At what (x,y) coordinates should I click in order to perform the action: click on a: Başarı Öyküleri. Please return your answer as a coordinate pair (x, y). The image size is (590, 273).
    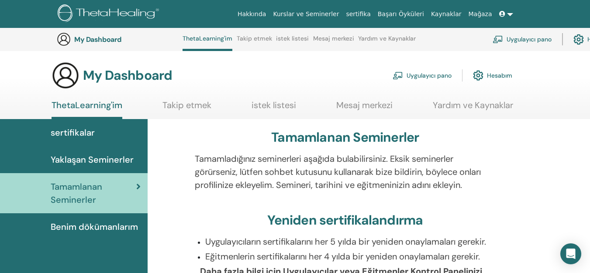
    Looking at the image, I should click on (401, 14).